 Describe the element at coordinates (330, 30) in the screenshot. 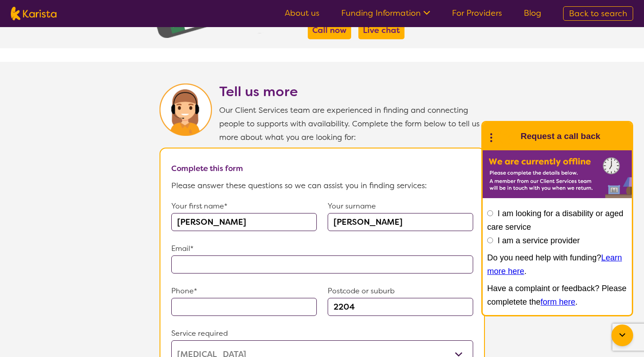

I see `a: Call now` at that location.